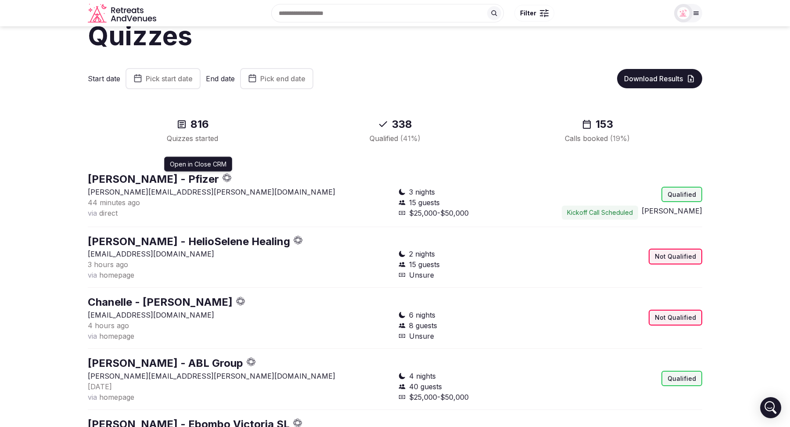 The image size is (790, 427). Describe the element at coordinates (192, 124) in the screenshot. I see `div: 816` at that location.